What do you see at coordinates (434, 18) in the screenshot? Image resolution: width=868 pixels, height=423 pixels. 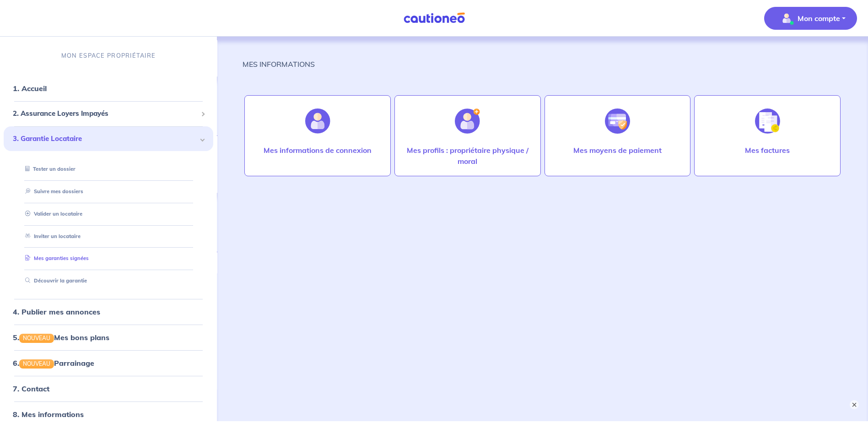 I see `img: Cautioneo` at bounding box center [434, 18].